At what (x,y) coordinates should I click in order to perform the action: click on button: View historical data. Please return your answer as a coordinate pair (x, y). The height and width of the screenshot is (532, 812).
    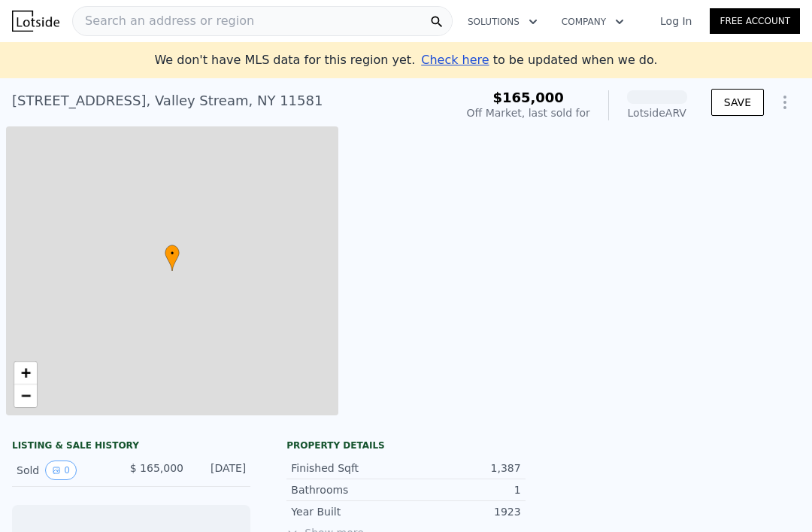
    Looking at the image, I should click on (61, 470).